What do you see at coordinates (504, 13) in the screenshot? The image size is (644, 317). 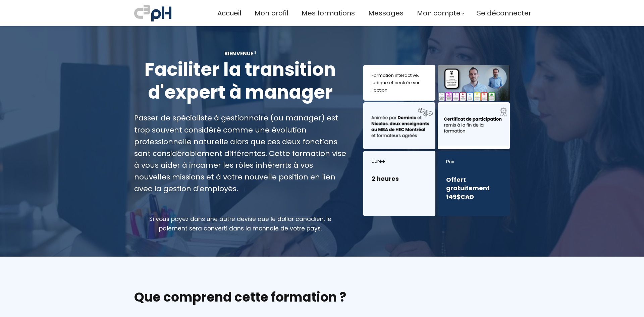 I see `span: Se déconnecter` at bounding box center [504, 13].